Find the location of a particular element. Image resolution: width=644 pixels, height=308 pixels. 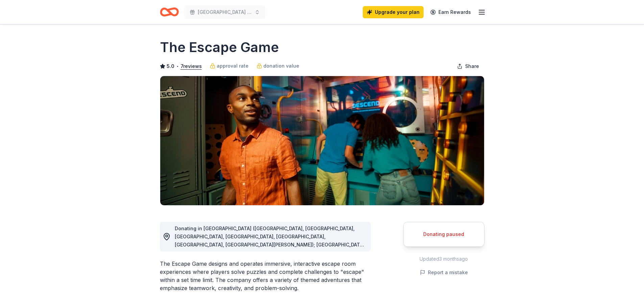

div: Donating paused is located at coordinates (444, 234).